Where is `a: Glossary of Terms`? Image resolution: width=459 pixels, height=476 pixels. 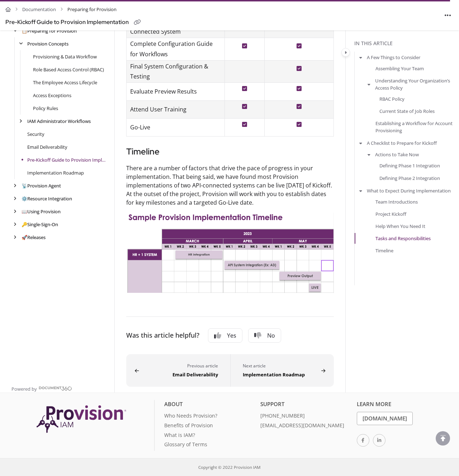
a: Glossary of Terms is located at coordinates (209, 445).